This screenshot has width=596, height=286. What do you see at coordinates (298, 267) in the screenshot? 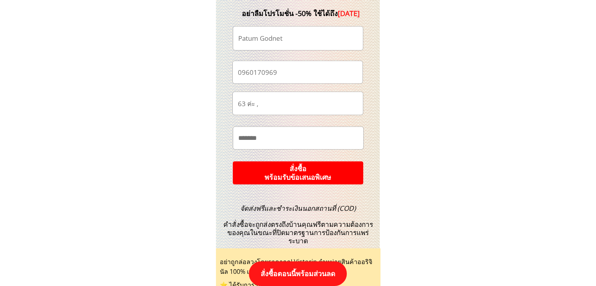
I see `div: อย่าถูกล่อลวงโดยราคาถูก! Vistorin จำหน่ายสินค้าออริจินัล 100% เท่านั้น` at bounding box center [298, 267].